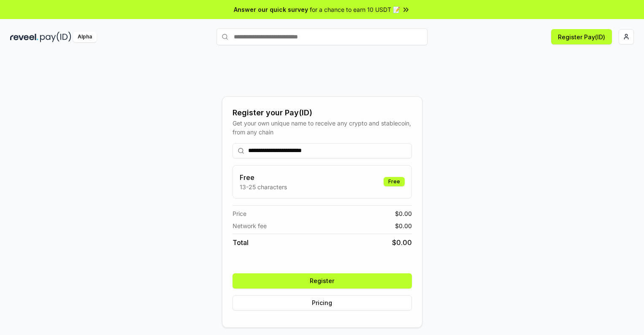  I want to click on button: Pricing, so click(322, 303).